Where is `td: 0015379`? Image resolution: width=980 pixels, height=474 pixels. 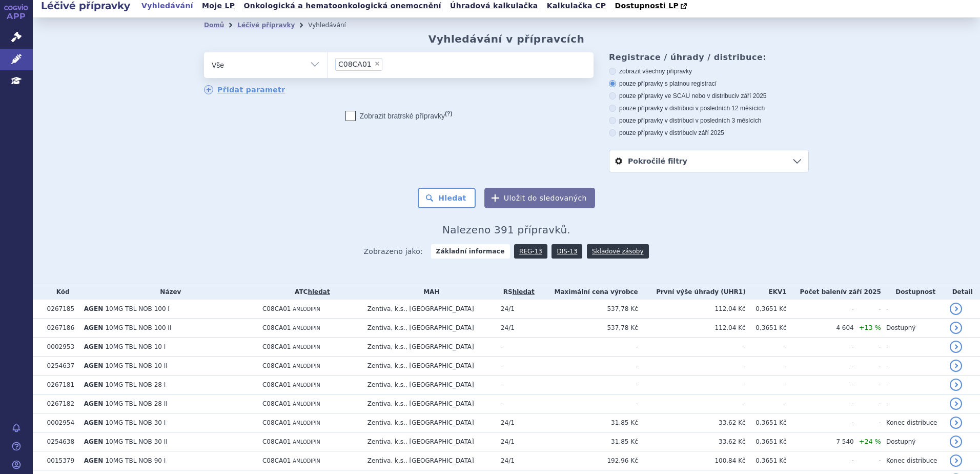
td: 0015379 is located at coordinates (61, 461).